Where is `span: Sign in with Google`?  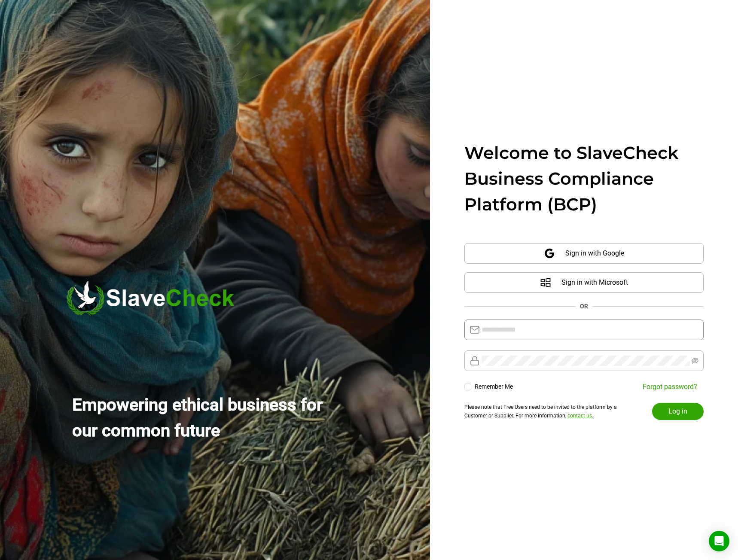
span: Sign in with Google is located at coordinates (595, 253).